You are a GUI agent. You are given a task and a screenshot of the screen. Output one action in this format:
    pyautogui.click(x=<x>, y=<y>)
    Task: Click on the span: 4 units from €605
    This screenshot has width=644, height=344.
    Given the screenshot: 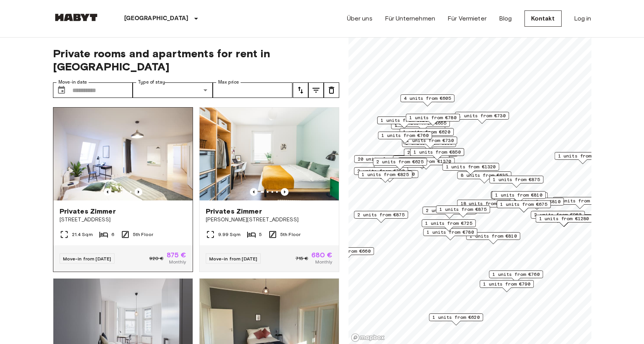 What is the action you would take?
    pyautogui.click(x=428, y=98)
    